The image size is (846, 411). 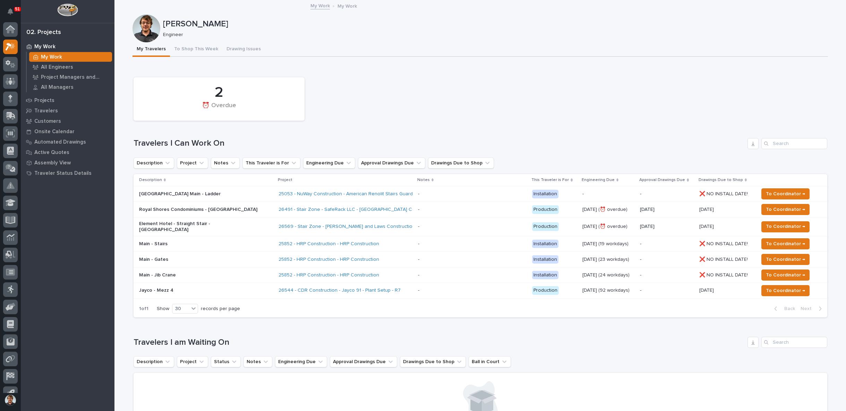 I want to click on a: Active Quotes, so click(x=68, y=152).